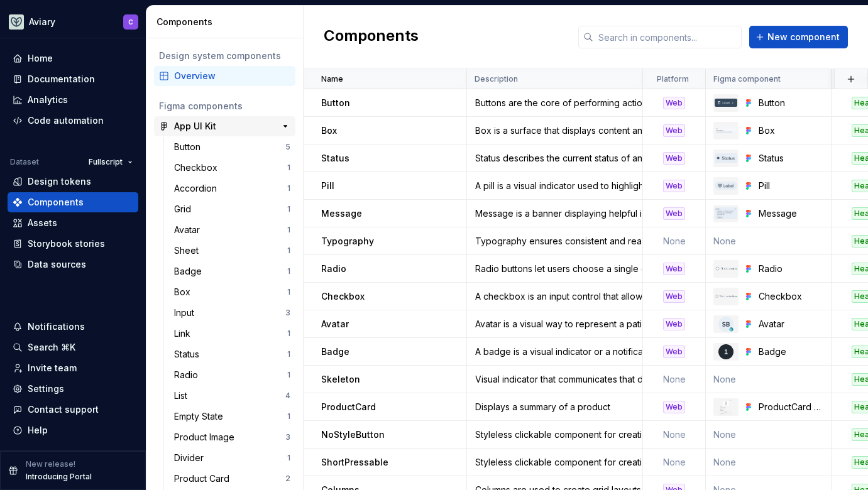  What do you see at coordinates (726, 186) in the screenshot?
I see `img: Pill` at bounding box center [726, 186].